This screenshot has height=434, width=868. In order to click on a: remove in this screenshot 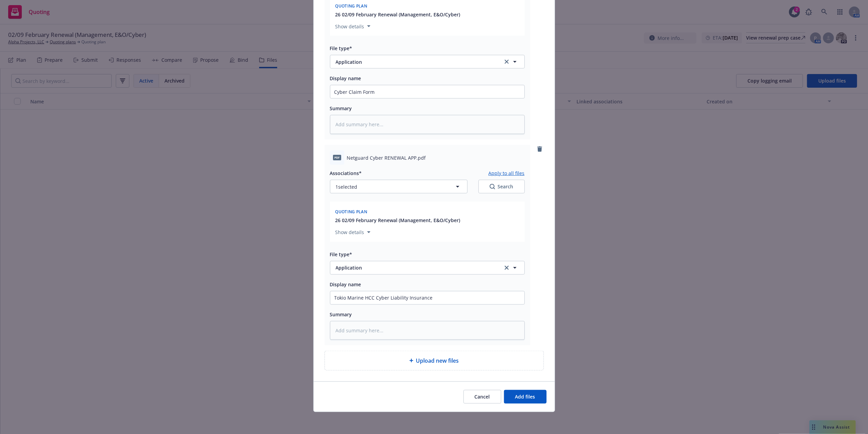, I will do `click(540, 149)`.